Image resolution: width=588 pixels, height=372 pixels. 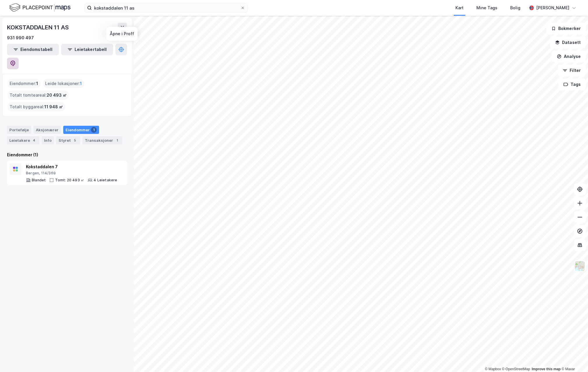 What do you see at coordinates (64, 83) in the screenshot?
I see `div: Leide lokasjoner :` at bounding box center [64, 83].